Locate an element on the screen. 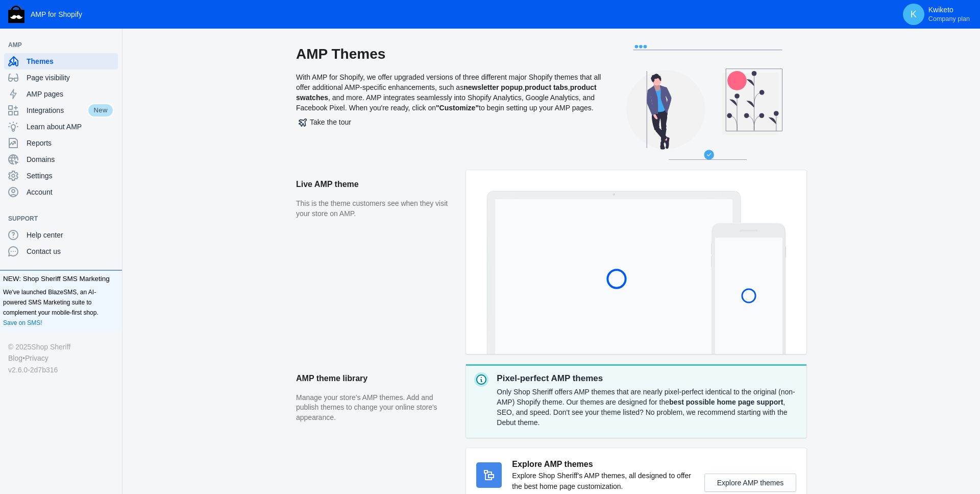 This screenshot has height=494, width=980. span: Learn about AMP is located at coordinates (70, 127).